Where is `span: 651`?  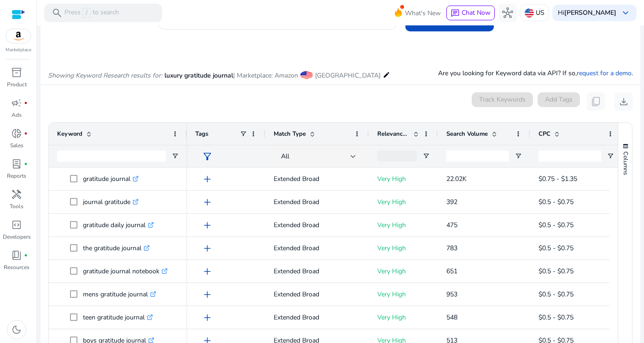
span: 651 is located at coordinates (452, 271).